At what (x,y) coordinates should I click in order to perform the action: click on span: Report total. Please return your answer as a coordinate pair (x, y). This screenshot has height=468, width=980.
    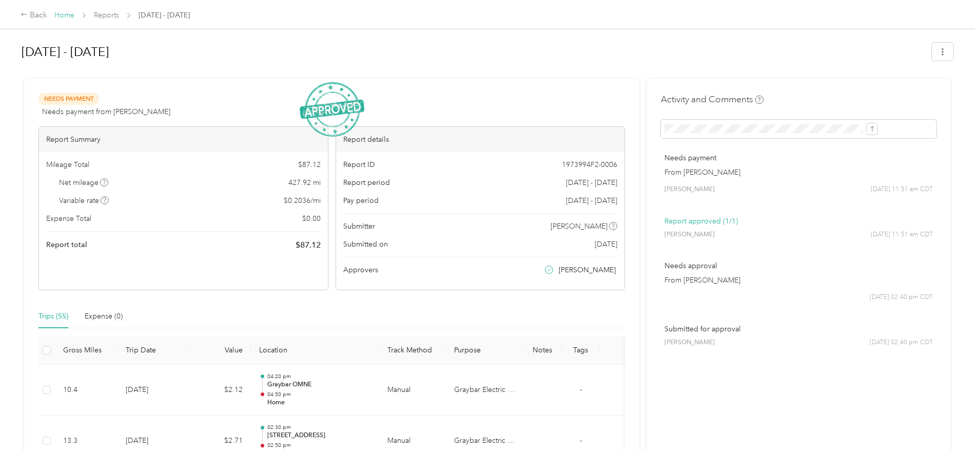
    Looking at the image, I should click on (67, 244).